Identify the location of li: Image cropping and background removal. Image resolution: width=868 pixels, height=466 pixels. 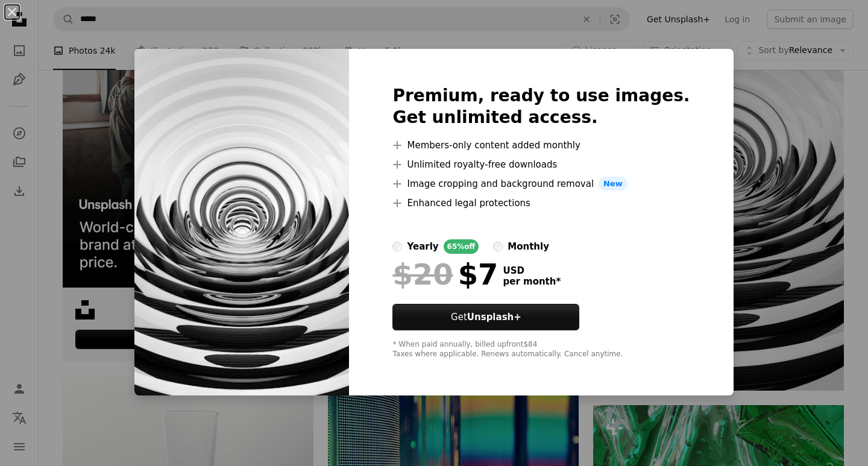
(541, 184).